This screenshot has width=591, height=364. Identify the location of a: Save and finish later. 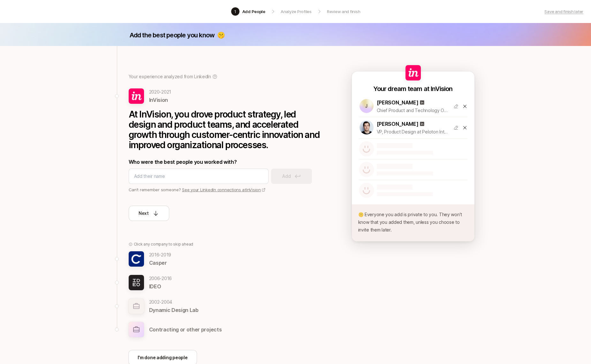
(564, 11).